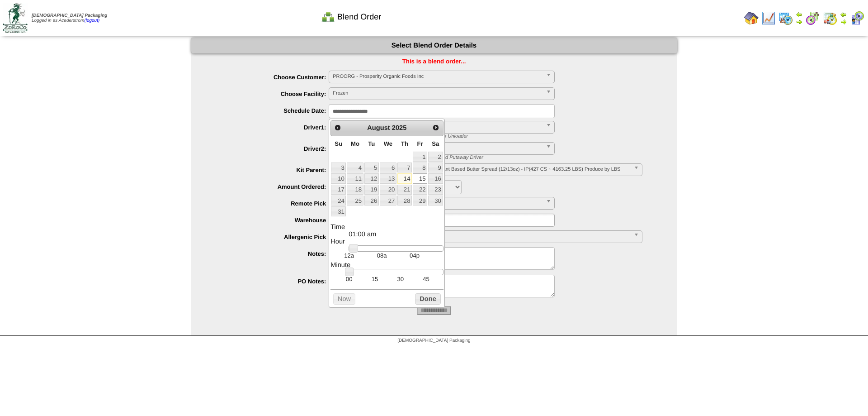 Image resolution: width=868 pixels, height=416 pixels. What do you see at coordinates (428, 299) in the screenshot?
I see `button: Done` at bounding box center [428, 299].